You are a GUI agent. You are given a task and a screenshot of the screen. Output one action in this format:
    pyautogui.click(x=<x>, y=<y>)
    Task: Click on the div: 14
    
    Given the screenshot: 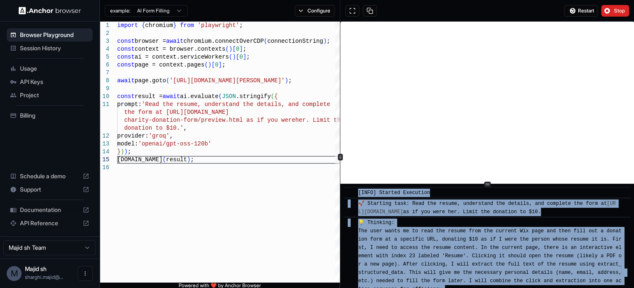 What is the action you would take?
    pyautogui.click(x=104, y=152)
    